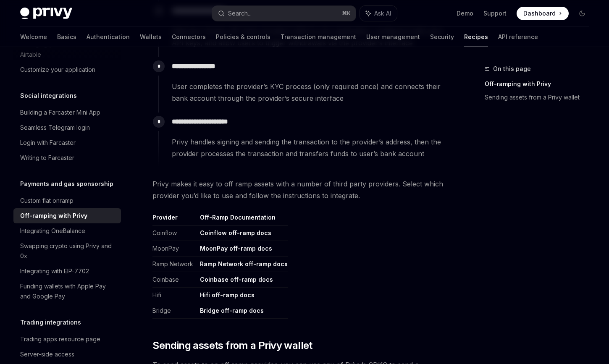 The height and width of the screenshot is (364, 609). Describe the element at coordinates (47, 355) in the screenshot. I see `div: Server-side access` at that location.